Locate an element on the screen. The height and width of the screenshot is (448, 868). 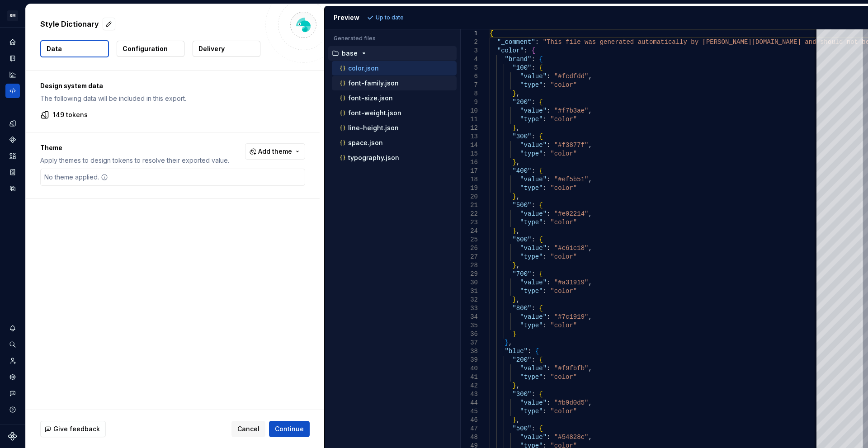
div: 40 is located at coordinates (469, 369).